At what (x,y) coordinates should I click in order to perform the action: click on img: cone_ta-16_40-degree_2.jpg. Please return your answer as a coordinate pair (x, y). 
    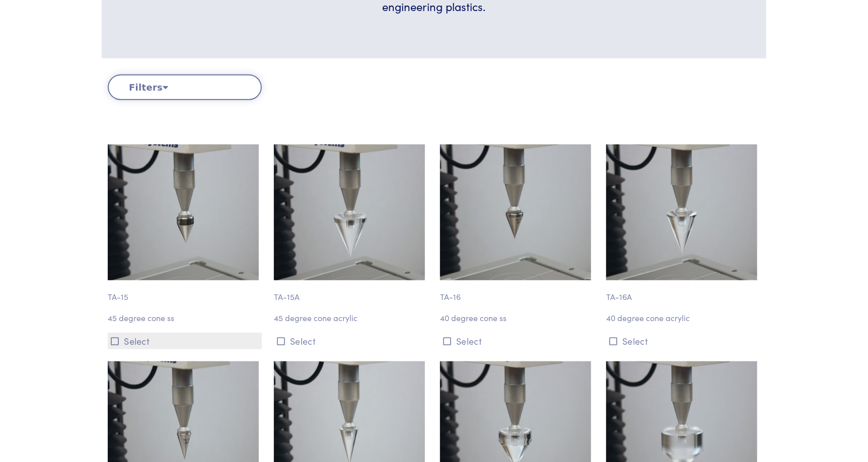
    Looking at the image, I should click on (516, 213).